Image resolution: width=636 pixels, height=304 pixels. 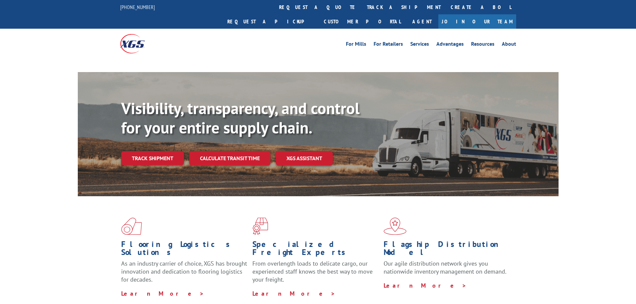 What do you see at coordinates (184, 250) in the screenshot?
I see `h1: Flooring Logistics Solutions` at bounding box center [184, 250].